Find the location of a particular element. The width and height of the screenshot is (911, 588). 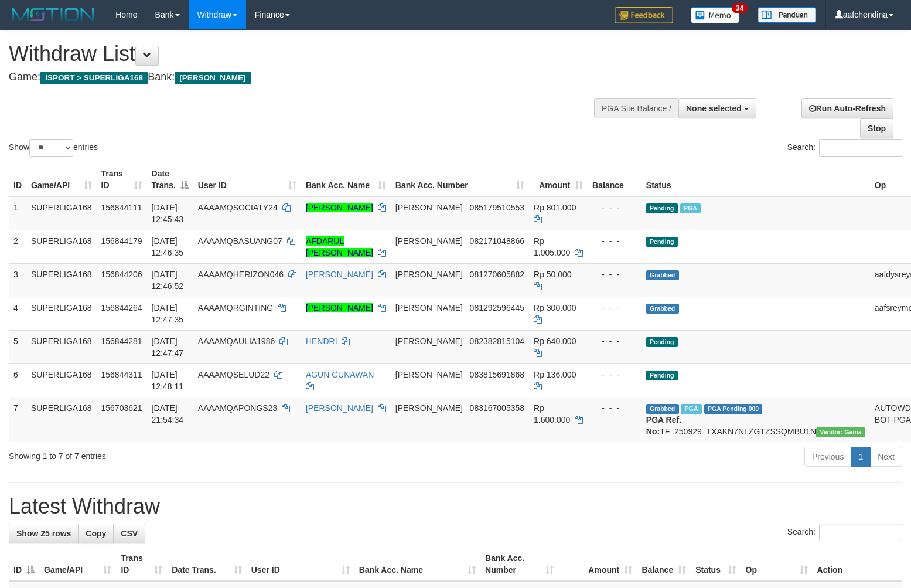

span: Copy is located at coordinates (95, 533).